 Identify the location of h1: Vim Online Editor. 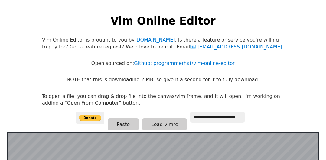
(163, 21).